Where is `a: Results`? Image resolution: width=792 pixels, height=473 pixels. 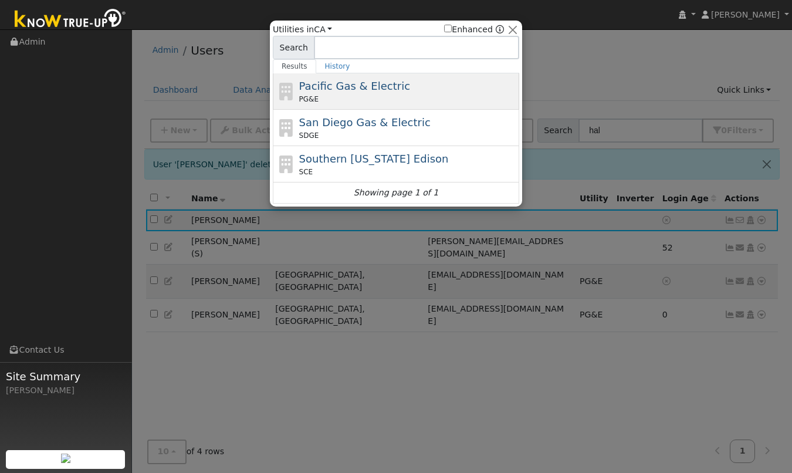 a: Results is located at coordinates (294, 66).